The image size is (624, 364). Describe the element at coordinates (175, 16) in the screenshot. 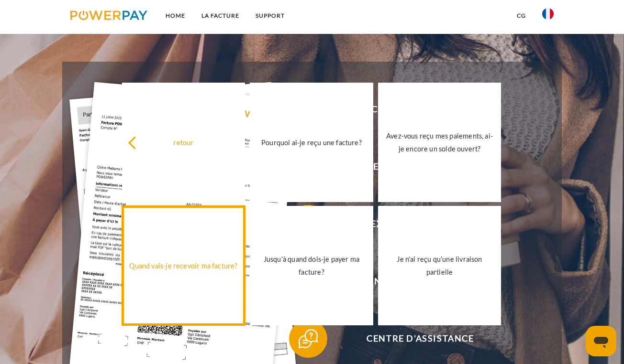

I see `a: Home` at that location.